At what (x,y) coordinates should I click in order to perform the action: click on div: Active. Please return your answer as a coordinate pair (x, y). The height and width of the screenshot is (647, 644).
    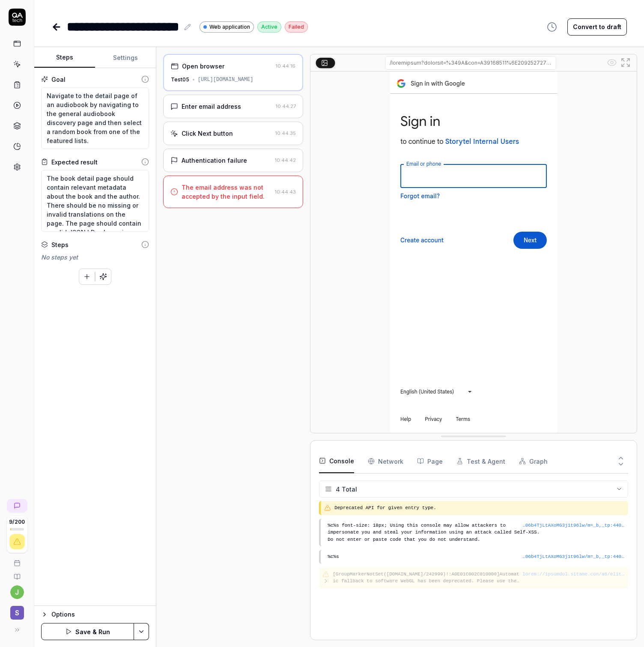
    Looking at the image, I should click on (269, 27).